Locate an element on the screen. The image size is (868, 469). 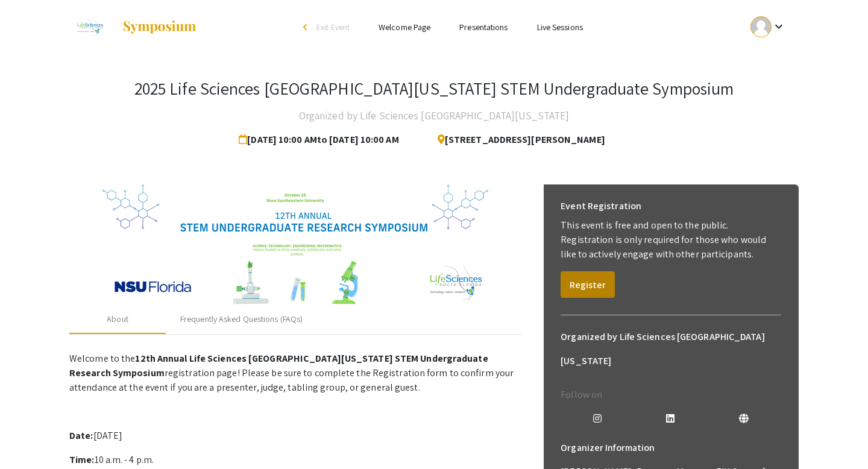
img: 32153a09-f8cb-4114-bf27-cfb6bc84fc69.png is located at coordinates (295, 245).